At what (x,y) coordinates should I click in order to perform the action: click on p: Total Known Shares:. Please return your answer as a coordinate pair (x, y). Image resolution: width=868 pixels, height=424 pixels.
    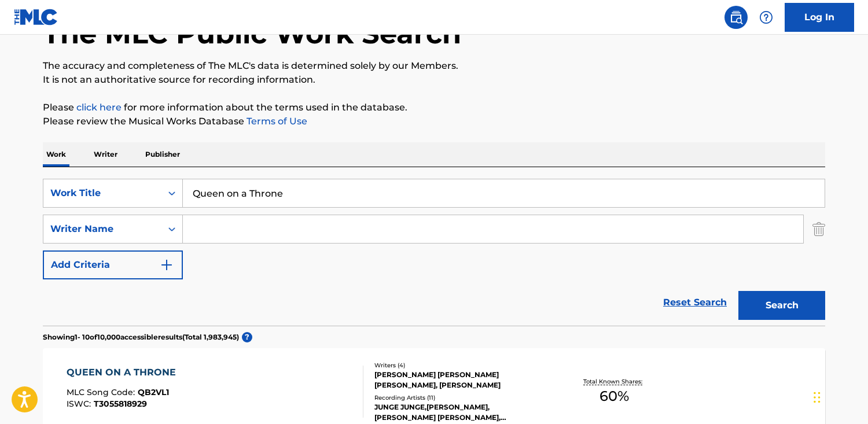
    Looking at the image, I should click on (614, 381).